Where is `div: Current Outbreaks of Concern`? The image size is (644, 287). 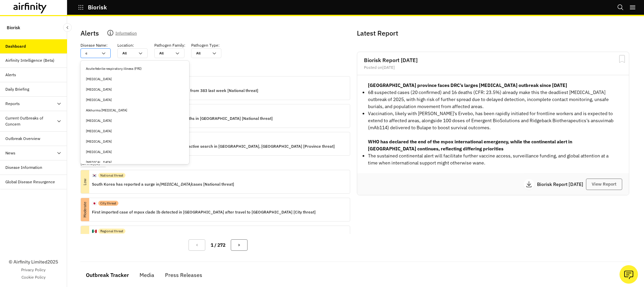 div: Current Outbreaks of Concern is located at coordinates (30, 121).